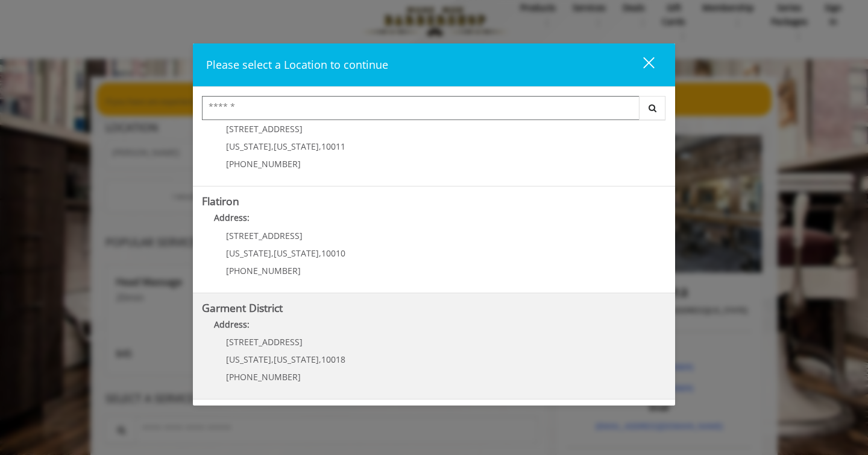 This screenshot has width=868, height=455. Describe the element at coordinates (220, 201) in the screenshot. I see `b: Flatiron` at that location.